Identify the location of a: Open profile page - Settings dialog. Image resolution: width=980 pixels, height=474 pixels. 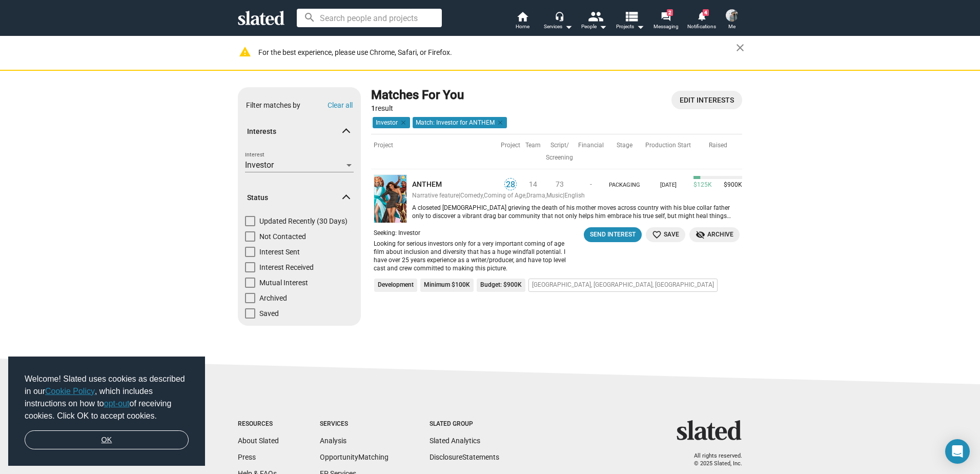
(707, 100).